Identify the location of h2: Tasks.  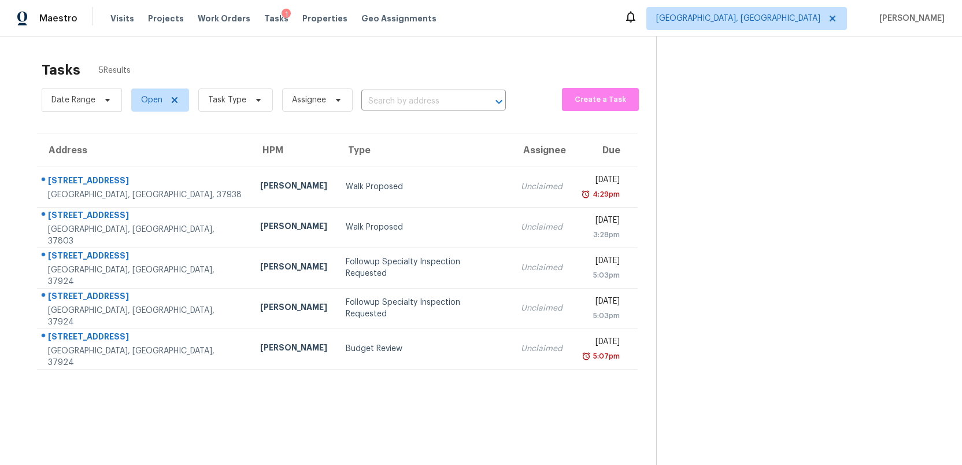
(61, 70).